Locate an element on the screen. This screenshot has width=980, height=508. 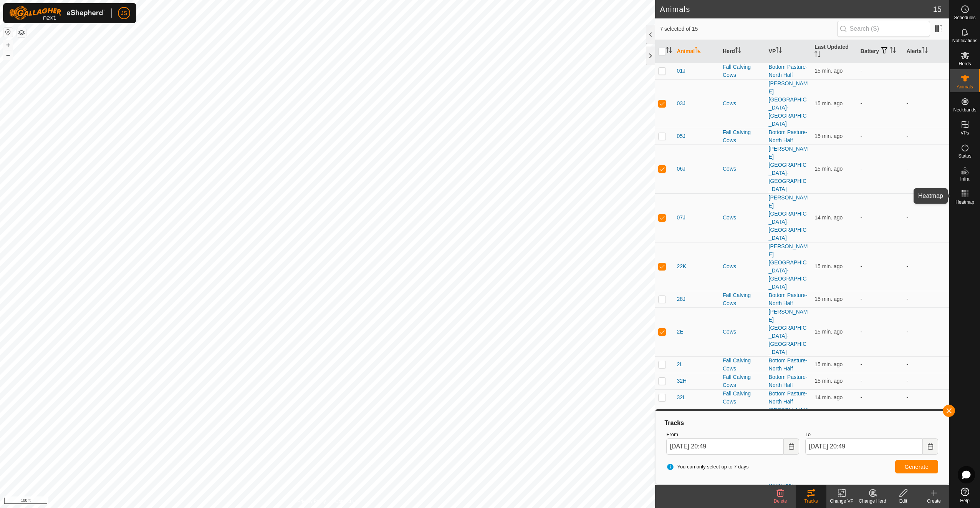
img: Gallagher Logo is located at coordinates (57, 13).